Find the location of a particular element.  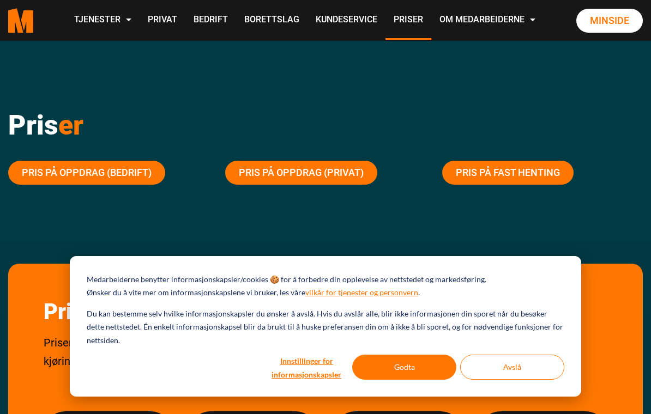

h1: Pris is located at coordinates (325, 125).